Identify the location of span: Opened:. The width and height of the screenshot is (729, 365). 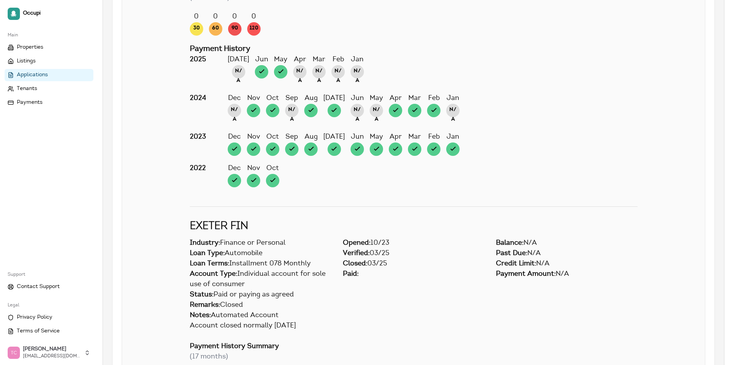
(357, 243).